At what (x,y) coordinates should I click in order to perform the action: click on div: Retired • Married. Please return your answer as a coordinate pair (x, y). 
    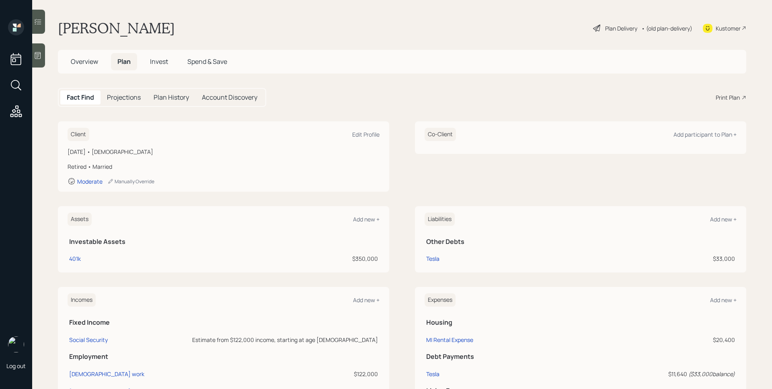
    Looking at the image, I should click on (224, 166).